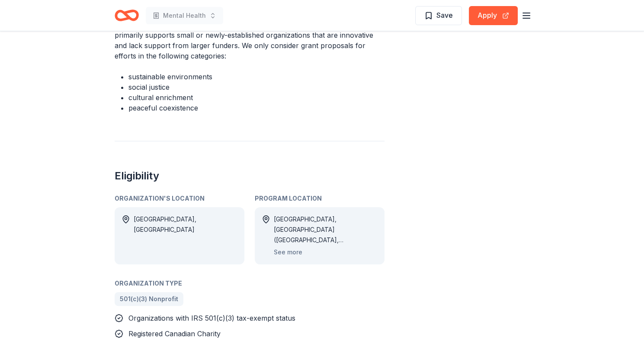 The width and height of the screenshot is (644, 351). What do you see at coordinates (127, 15) in the screenshot?
I see `a: Home` at bounding box center [127, 15].